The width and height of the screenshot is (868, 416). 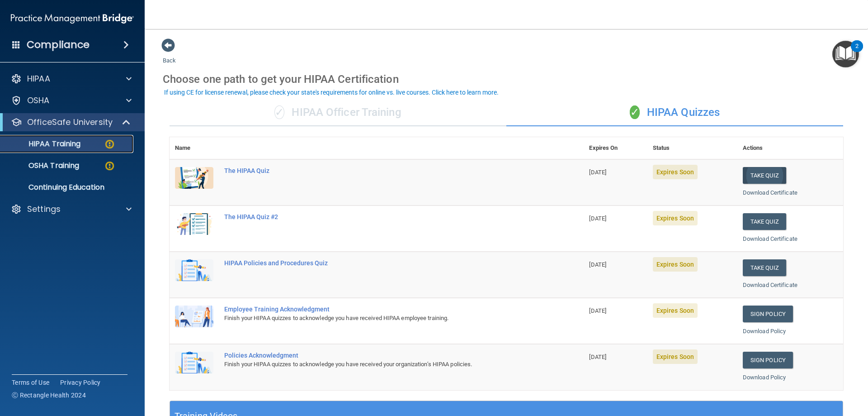 What do you see at coordinates (764, 331) in the screenshot?
I see `a: Download Policy` at bounding box center [764, 331].